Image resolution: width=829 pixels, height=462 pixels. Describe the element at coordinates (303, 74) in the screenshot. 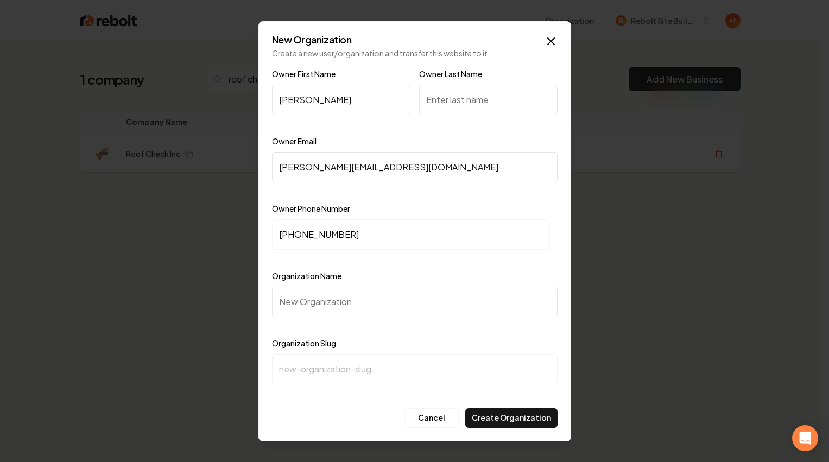

I see `label: Owner First Name` at that location.